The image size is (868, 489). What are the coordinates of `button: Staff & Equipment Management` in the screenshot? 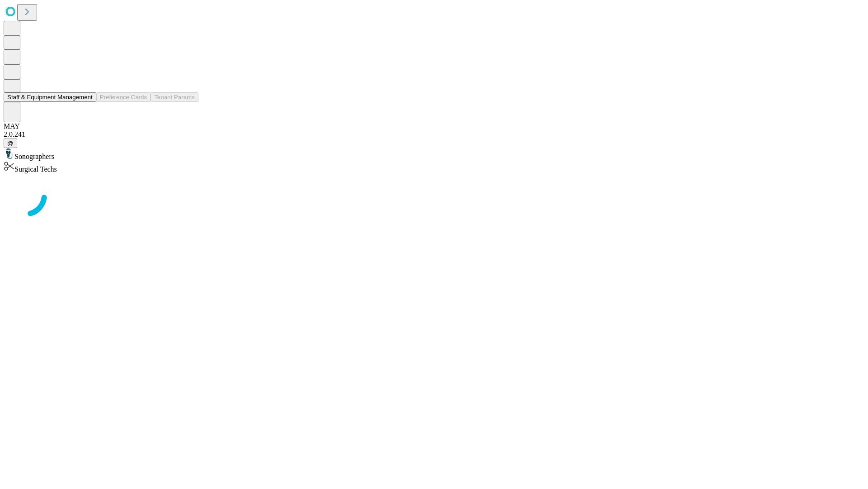 It's located at (50, 97).